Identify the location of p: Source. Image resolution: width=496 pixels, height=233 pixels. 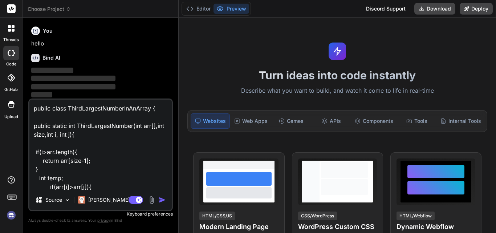
(54, 200).